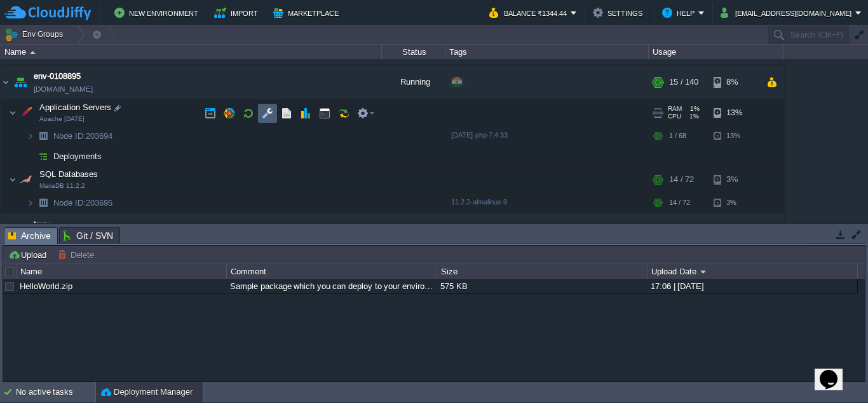 This screenshot has width=868, height=403. I want to click on div: Tags, so click(547, 51).